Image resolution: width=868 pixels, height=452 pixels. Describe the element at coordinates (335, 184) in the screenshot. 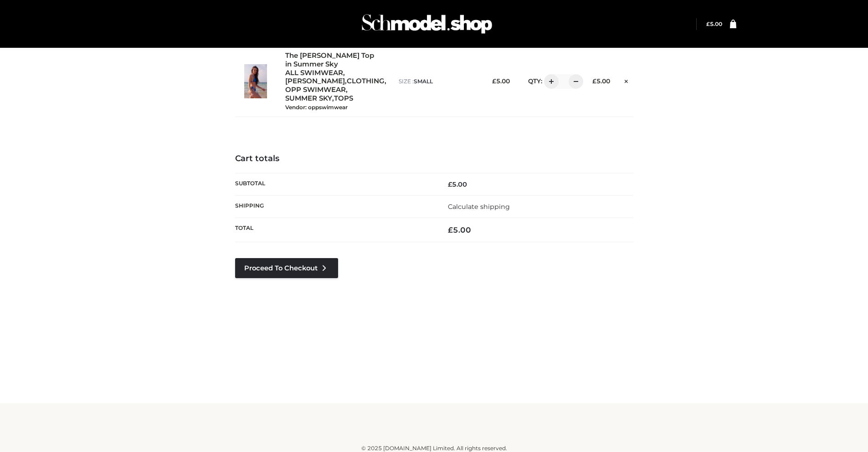

I see `th: Subtotal` at that location.